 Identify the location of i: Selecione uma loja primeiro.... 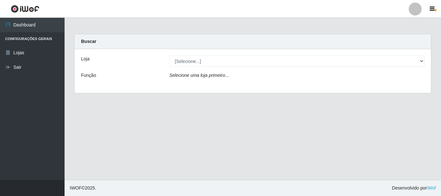
(199, 75).